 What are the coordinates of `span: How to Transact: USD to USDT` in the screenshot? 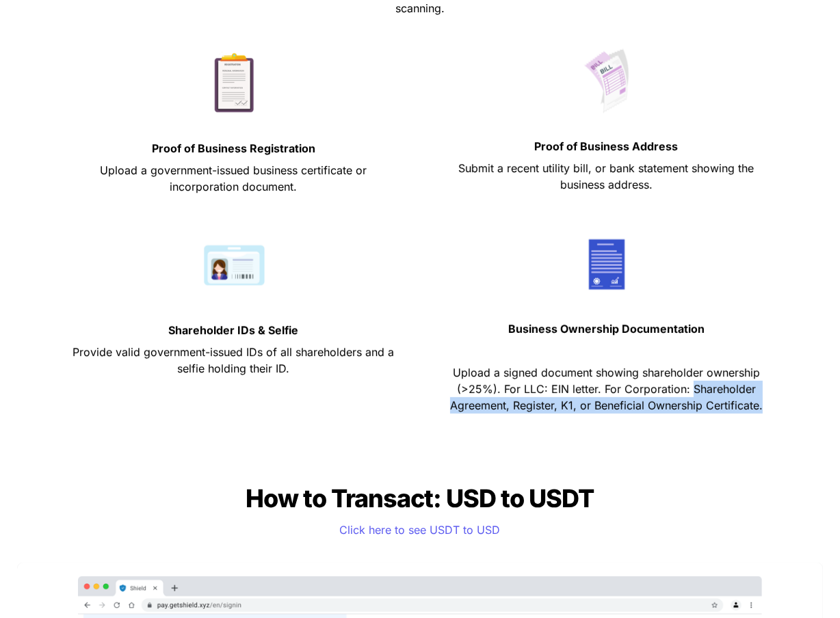 It's located at (420, 498).